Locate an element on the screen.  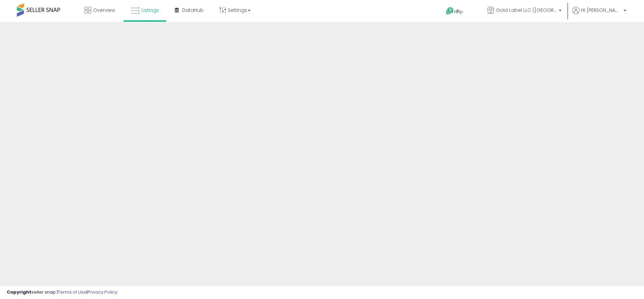
a: Terms of Use is located at coordinates (72, 292).